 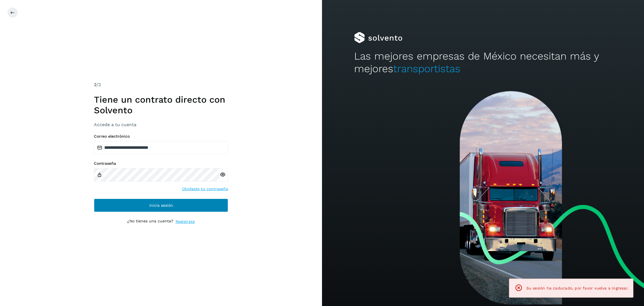 I want to click on label: Contraseña, so click(x=161, y=163).